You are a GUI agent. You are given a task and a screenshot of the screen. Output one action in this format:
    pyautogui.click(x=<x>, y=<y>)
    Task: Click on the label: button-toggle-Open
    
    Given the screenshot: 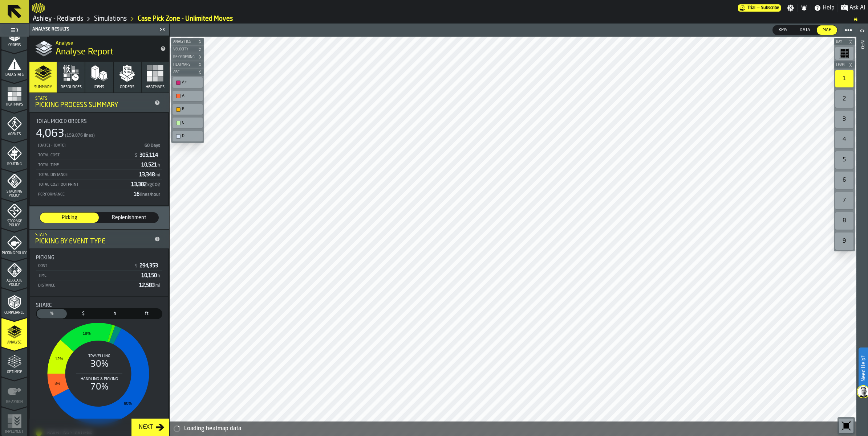 What is the action you would take?
    pyautogui.click(x=862, y=32)
    